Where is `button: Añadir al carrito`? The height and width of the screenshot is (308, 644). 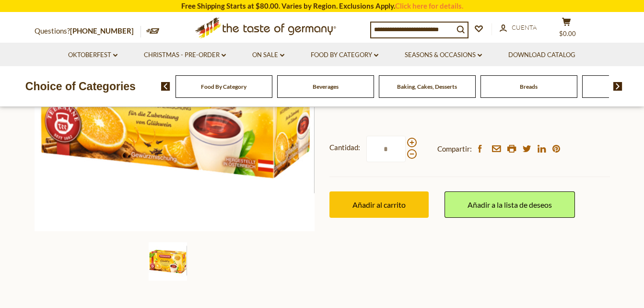
button: Añadir al carrito is located at coordinates (379, 204).